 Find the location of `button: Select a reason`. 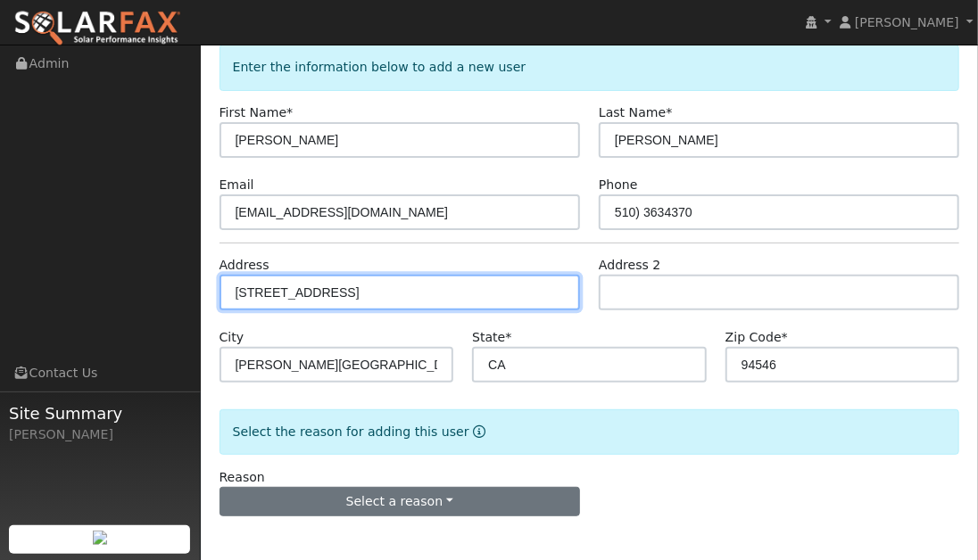

button: Select a reason is located at coordinates (400, 502).